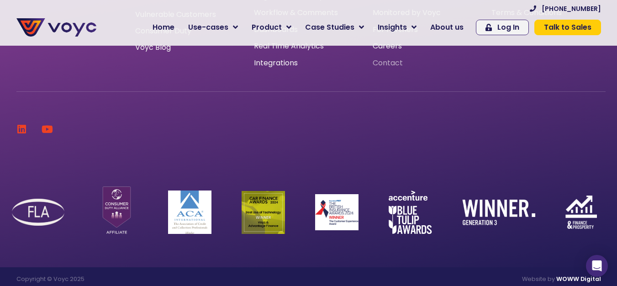 This screenshot has height=286, width=617. Describe the element at coordinates (446, 27) in the screenshot. I see `span: About us` at that location.